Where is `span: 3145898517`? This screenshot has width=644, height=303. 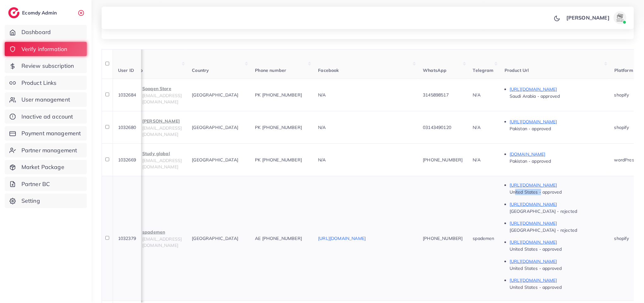 span: 3145898517 is located at coordinates (436, 95).